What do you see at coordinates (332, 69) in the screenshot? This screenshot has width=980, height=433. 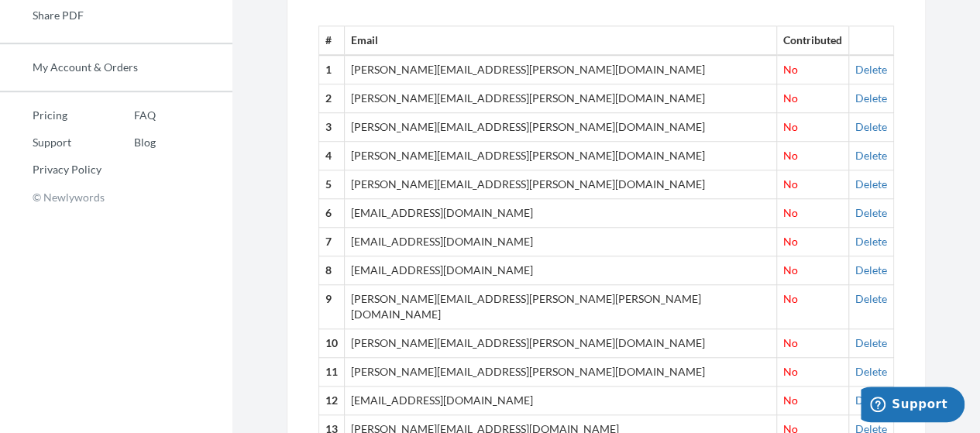 I see `th: 1` at bounding box center [332, 69].